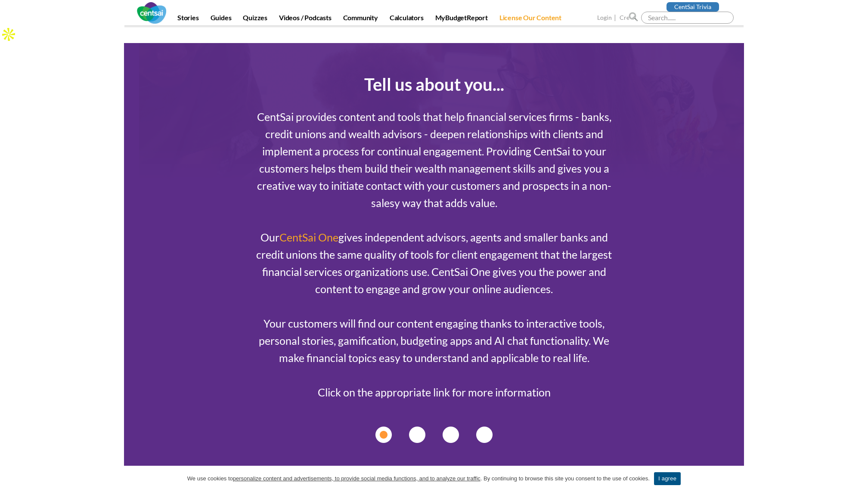  Describe the element at coordinates (305, 19) in the screenshot. I see `a: Videos / Podcasts` at that location.